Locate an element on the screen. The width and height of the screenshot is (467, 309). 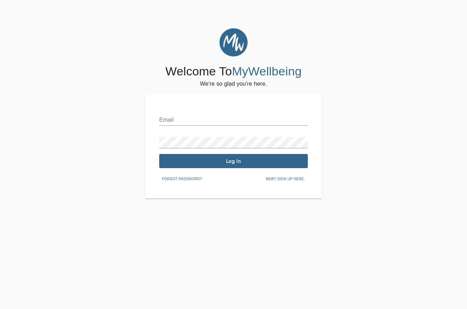
span: New? Sign up here. is located at coordinates (285, 179).